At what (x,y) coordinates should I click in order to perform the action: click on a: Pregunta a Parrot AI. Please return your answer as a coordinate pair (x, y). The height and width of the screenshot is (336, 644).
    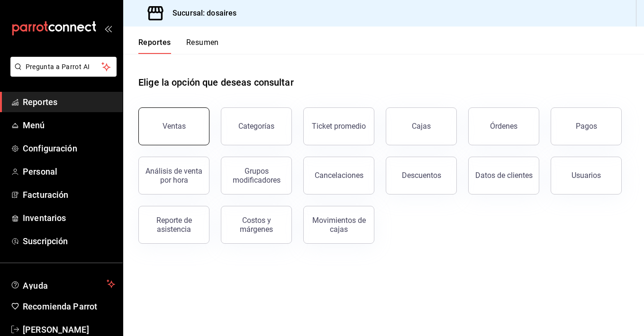
    Looking at the image, I should click on (62, 73).